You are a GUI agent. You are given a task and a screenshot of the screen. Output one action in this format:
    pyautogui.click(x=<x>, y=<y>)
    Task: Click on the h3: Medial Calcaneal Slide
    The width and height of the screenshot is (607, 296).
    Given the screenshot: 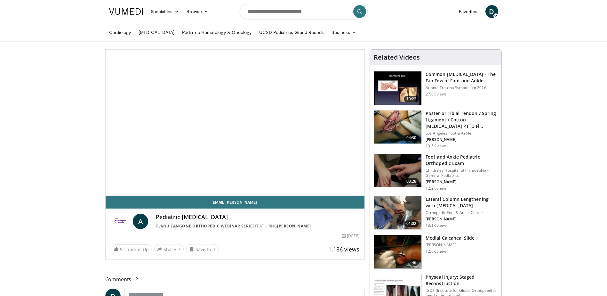 What is the action you would take?
    pyautogui.click(x=450, y=238)
    